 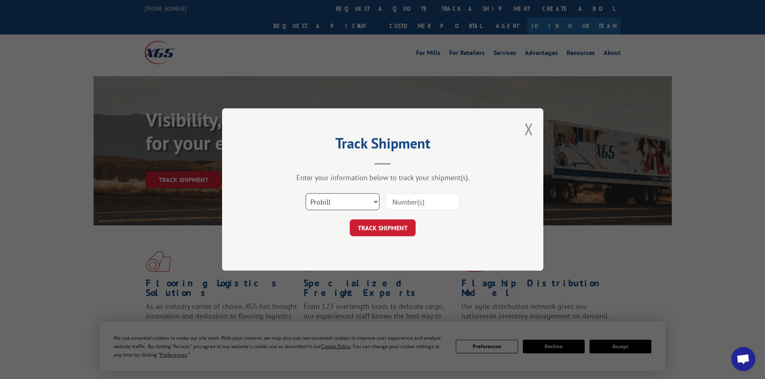 I want to click on input: Number(s), so click(x=422, y=202).